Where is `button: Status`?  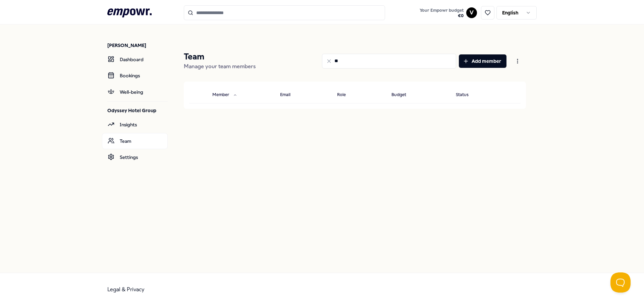 button: Status is located at coordinates (466, 95).